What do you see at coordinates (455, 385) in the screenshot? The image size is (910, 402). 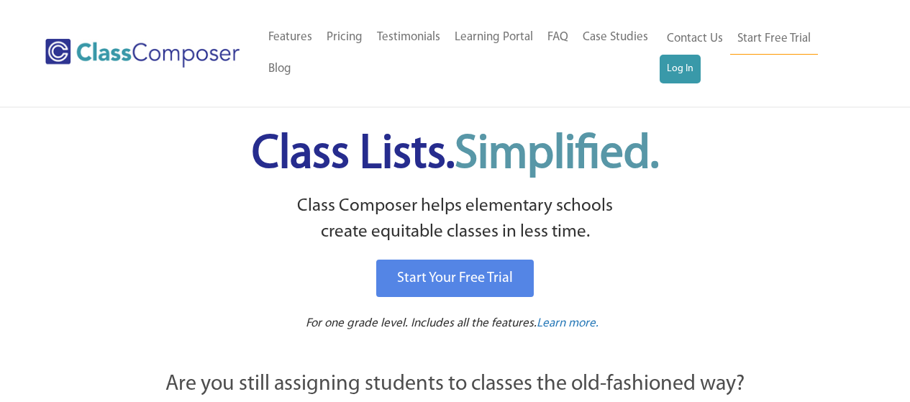 I see `p: Are you still assigning students to classes the old-fashioned way?` at bounding box center [455, 385].